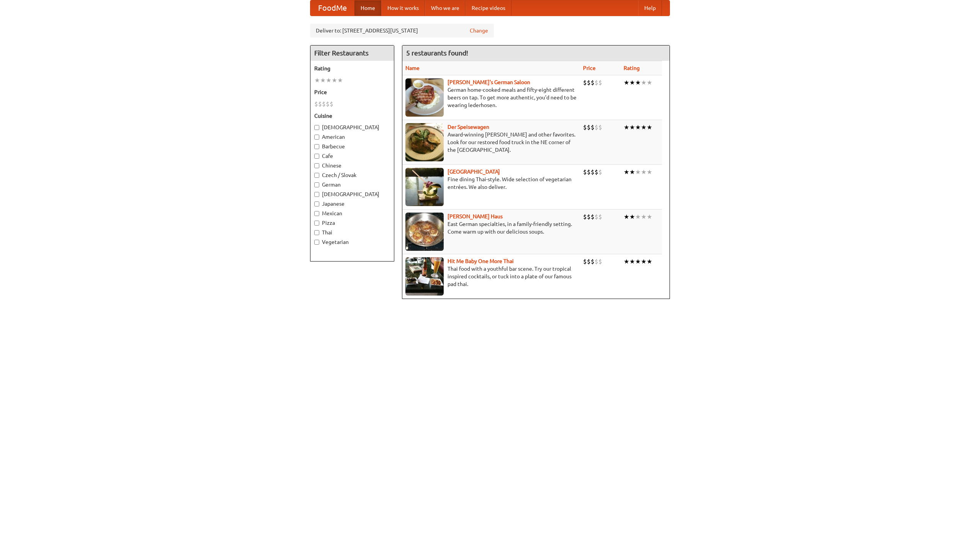  What do you see at coordinates (479, 31) in the screenshot?
I see `a: Change` at bounding box center [479, 31].